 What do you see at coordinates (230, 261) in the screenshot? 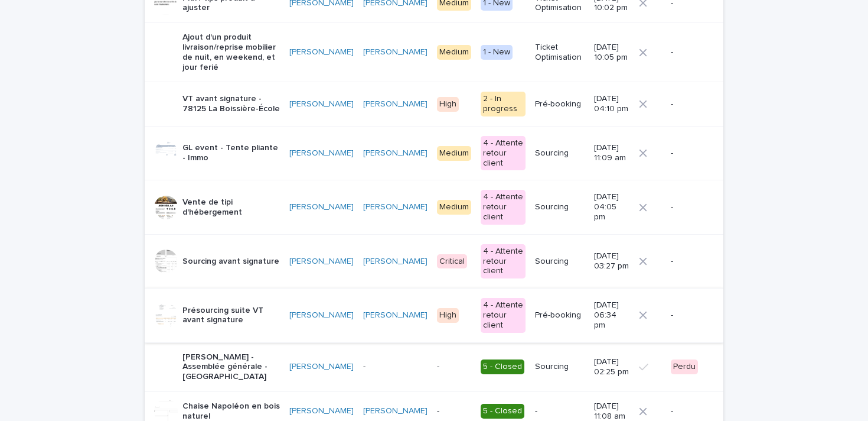
I see `p: Sourcing avant signature` at bounding box center [230, 261].